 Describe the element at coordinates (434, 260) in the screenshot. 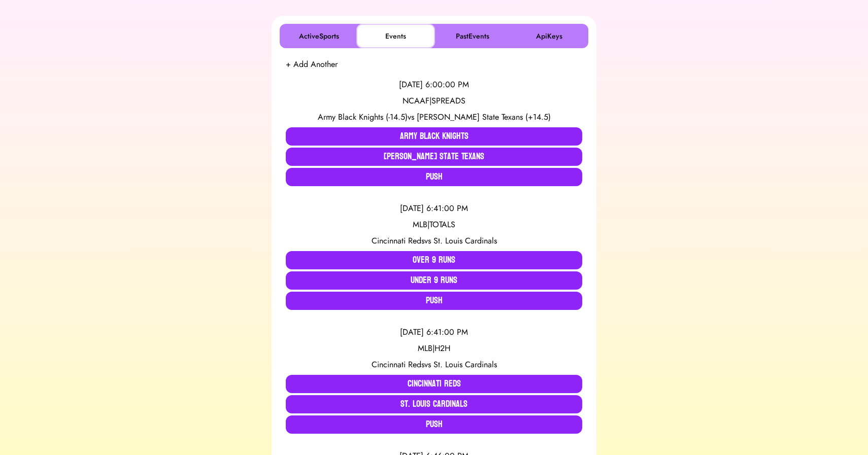

I see `button: Over 9 Runs` at that location.